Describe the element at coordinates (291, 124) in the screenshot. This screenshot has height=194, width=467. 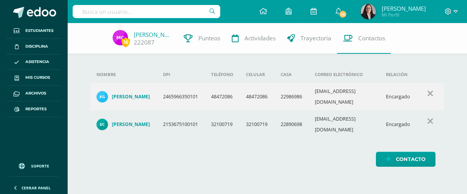
I see `td: 22890698` at that location.